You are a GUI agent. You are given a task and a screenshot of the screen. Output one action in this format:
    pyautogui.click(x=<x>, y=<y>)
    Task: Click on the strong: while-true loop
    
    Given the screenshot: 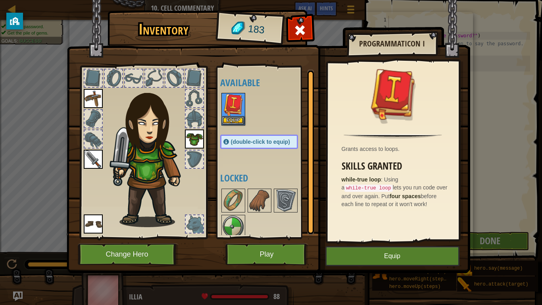 What is the action you would take?
    pyautogui.click(x=361, y=179)
    